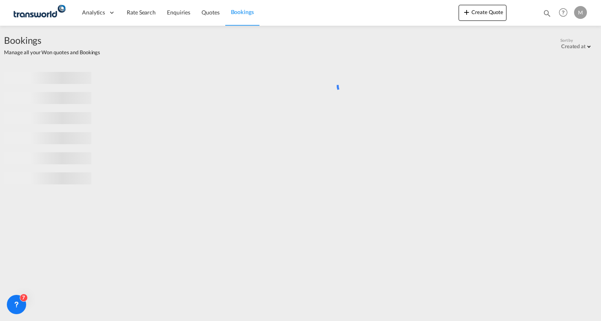  I want to click on span: Help, so click(563, 12).